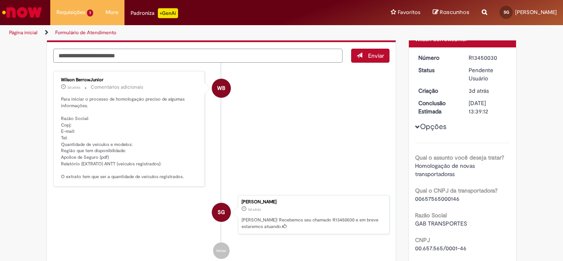 Image resolution: width=563 pixels, height=261 pixels. Describe the element at coordinates (71, 12) in the screenshot. I see `span: Requisições` at that location.